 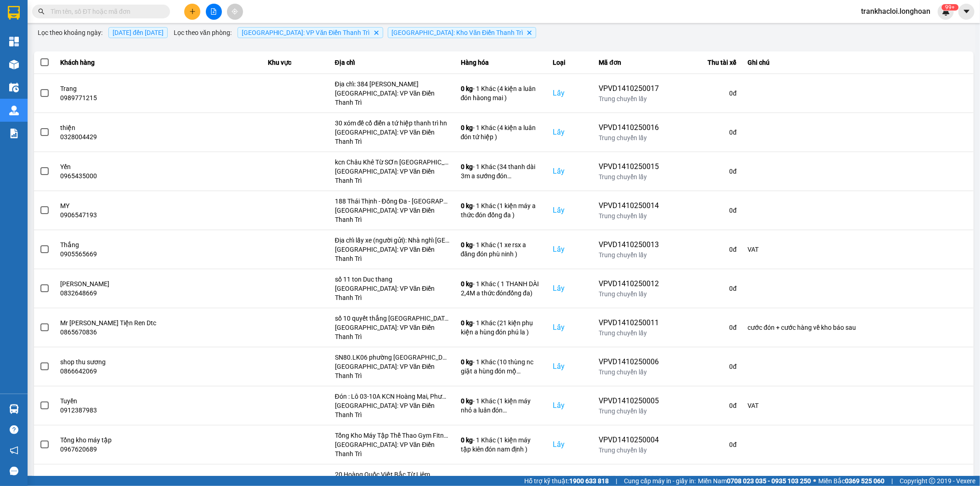 What do you see at coordinates (13, 41) in the screenshot?
I see `img: dashboard-icon` at bounding box center [13, 41].